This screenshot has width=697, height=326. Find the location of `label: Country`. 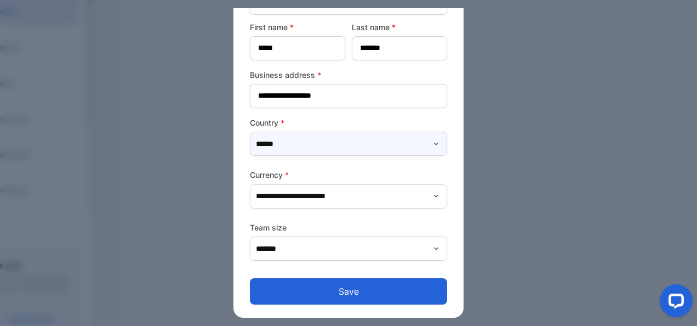

label: Country is located at coordinates (349, 122).